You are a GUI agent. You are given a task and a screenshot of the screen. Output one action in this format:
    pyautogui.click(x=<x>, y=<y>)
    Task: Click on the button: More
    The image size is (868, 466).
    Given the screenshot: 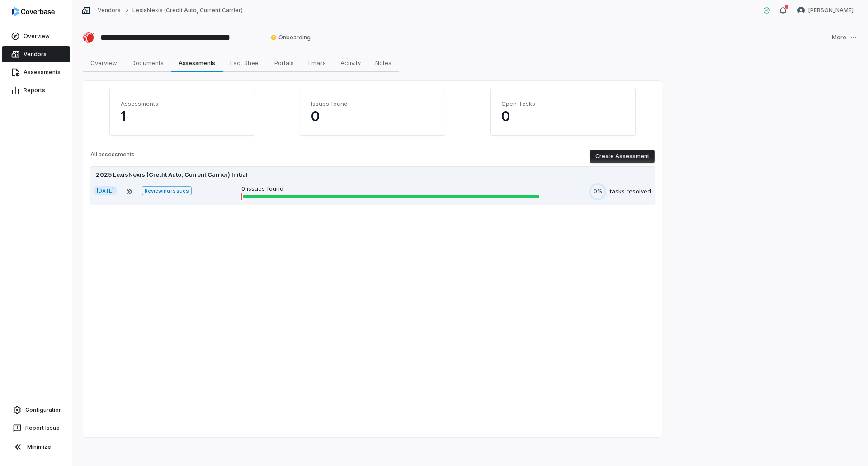 What is the action you would take?
    pyautogui.click(x=845, y=38)
    